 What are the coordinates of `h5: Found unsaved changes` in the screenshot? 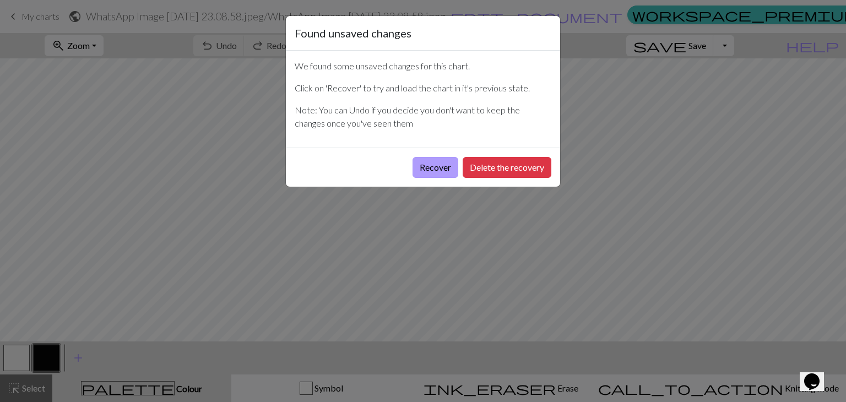 It's located at (353, 33).